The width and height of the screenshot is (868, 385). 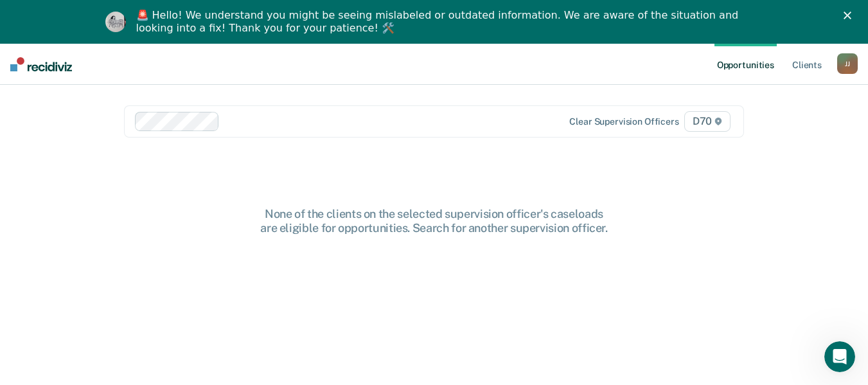 I want to click on div: None of the clients on the selected supervision officer's caseloads are eligible for opportunitie..., so click(x=434, y=220).